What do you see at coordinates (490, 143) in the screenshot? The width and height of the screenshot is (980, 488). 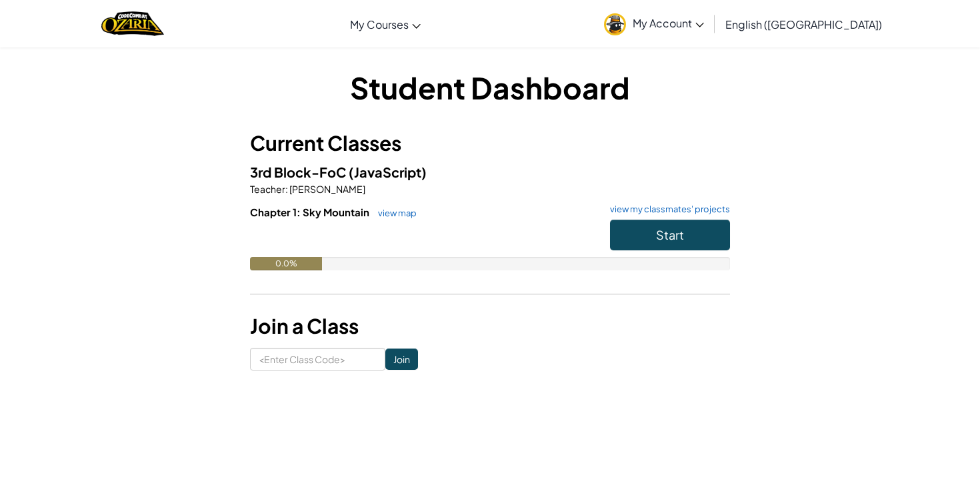 I see `h3: Current Classes` at bounding box center [490, 143].